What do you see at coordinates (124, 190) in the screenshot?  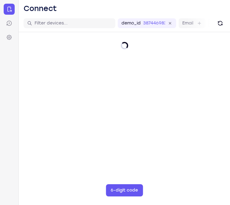 I see `button: 6-digit code` at bounding box center [124, 190].